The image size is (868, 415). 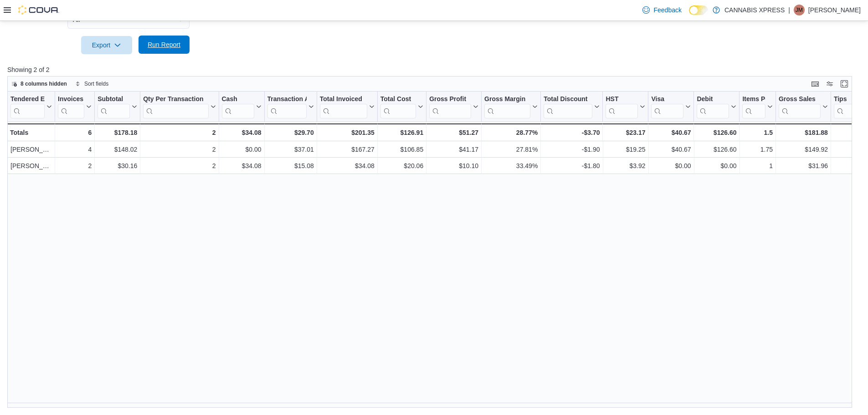 I want to click on a: Feedback, so click(x=661, y=10).